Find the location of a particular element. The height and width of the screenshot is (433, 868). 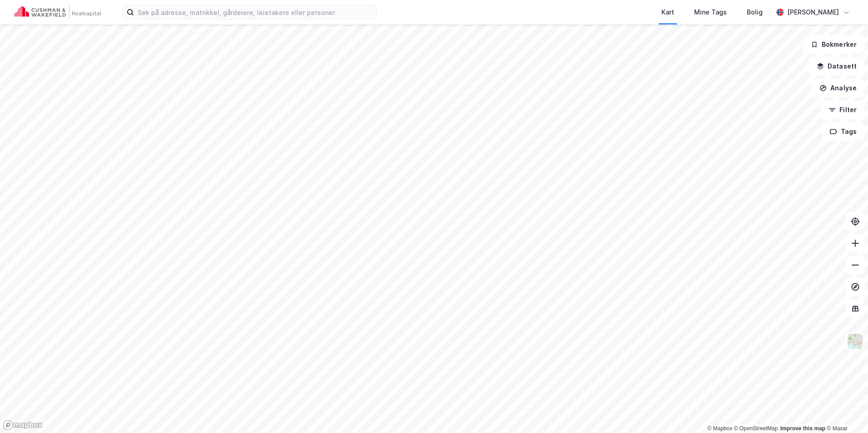

button: Filter is located at coordinates (842, 110).